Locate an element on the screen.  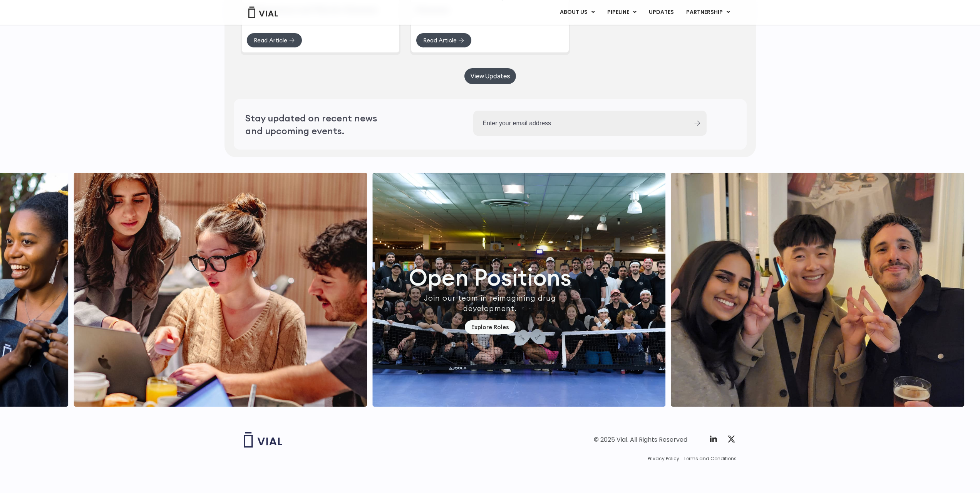
span: View Updates is located at coordinates (490, 76).